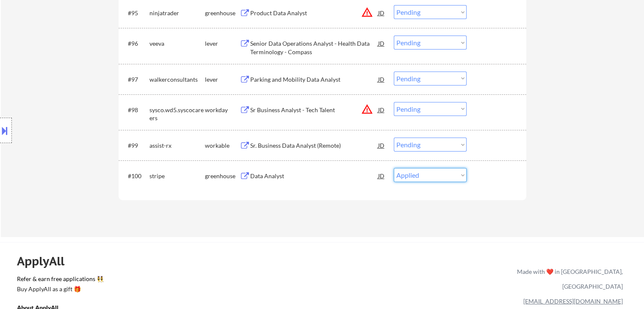  Describe the element at coordinates (178, 280) in the screenshot. I see `a: Refer & earn free applications 👯‍♀️` at that location.